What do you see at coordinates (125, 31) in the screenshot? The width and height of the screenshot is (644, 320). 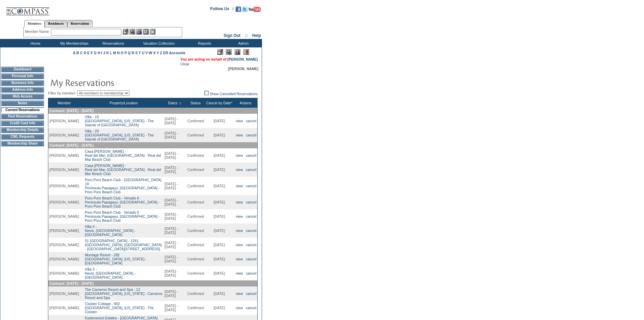 I see `img: b_edit.gif` at bounding box center [125, 31].